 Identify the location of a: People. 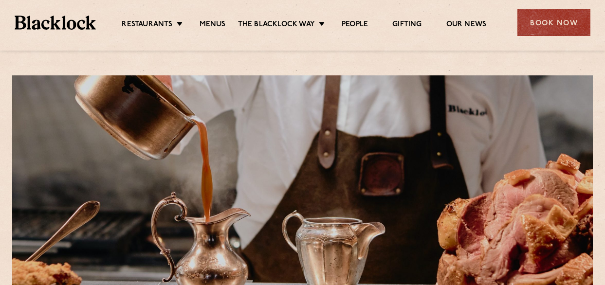
(355, 25).